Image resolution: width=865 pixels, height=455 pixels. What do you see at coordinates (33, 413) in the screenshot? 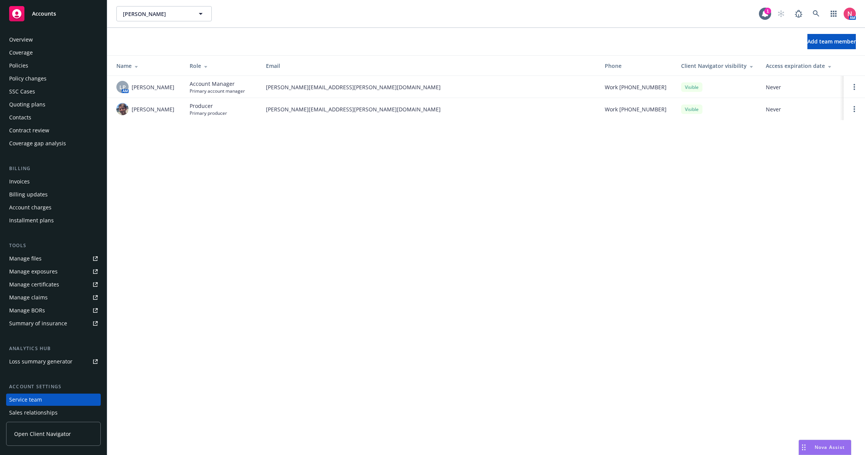
I see `div: Sales relationships` at bounding box center [33, 413].